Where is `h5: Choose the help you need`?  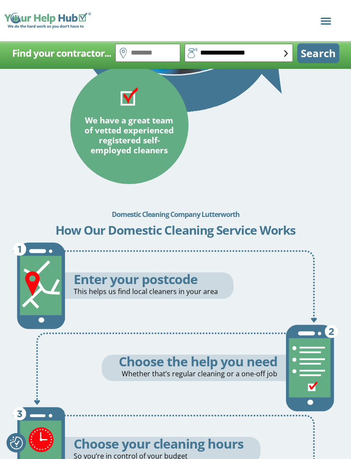
h5: Choose the help you need is located at coordinates (189, 361).